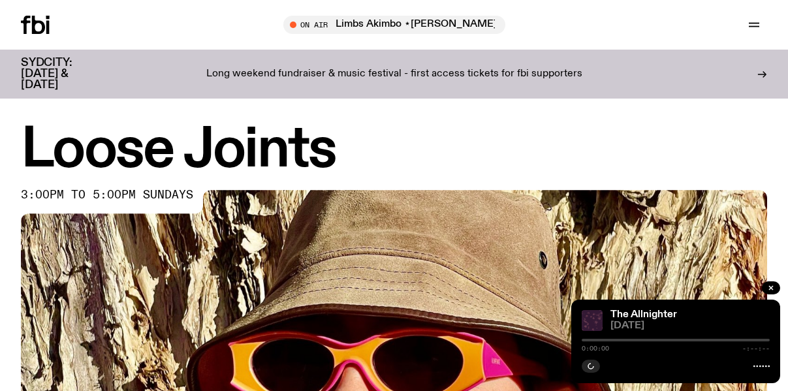 Image resolution: width=788 pixels, height=391 pixels. What do you see at coordinates (395, 74) in the screenshot?
I see `p: Long weekend fundraiser & music festival - first access tickets for fbi supporters` at bounding box center [395, 74].